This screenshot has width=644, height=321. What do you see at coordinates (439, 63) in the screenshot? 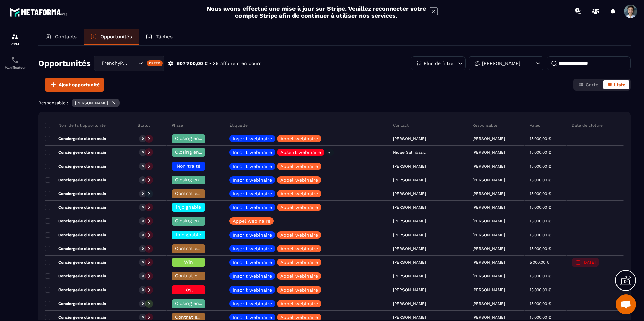
I see `p: Plus de filtre` at bounding box center [439, 63].